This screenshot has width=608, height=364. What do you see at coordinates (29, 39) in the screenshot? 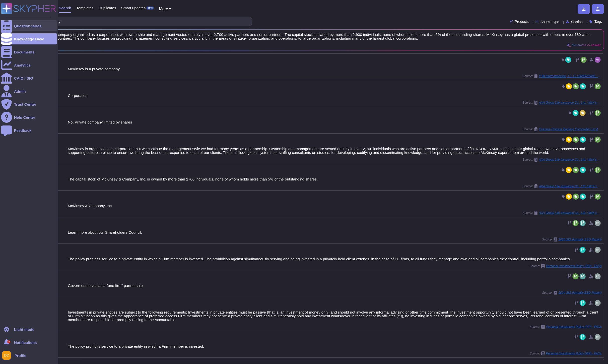
I see `div: Knowledge Base` at bounding box center [29, 39].